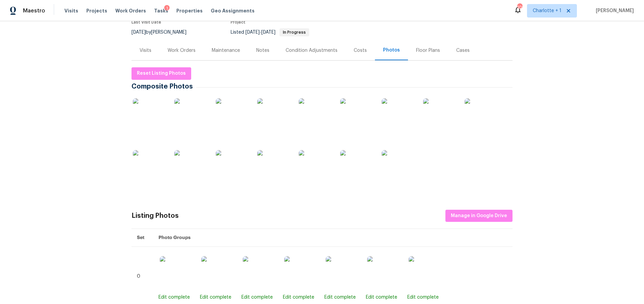 The image size is (644, 304). What do you see at coordinates (333, 238) in the screenshot?
I see `th: Photo Groups` at bounding box center [333, 238].